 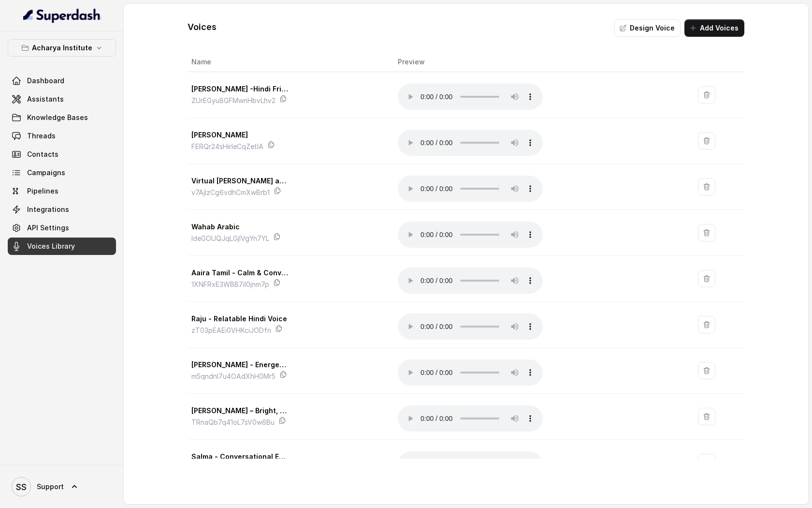 What do you see at coordinates (45, 99) in the screenshot?
I see `span: Assistants` at bounding box center [45, 99].